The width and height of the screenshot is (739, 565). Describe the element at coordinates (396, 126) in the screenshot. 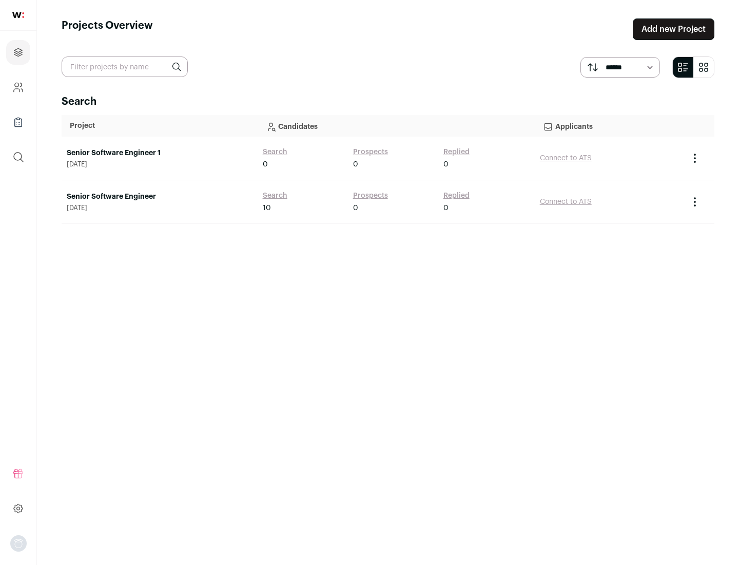

I see `p: Candidates` at that location.